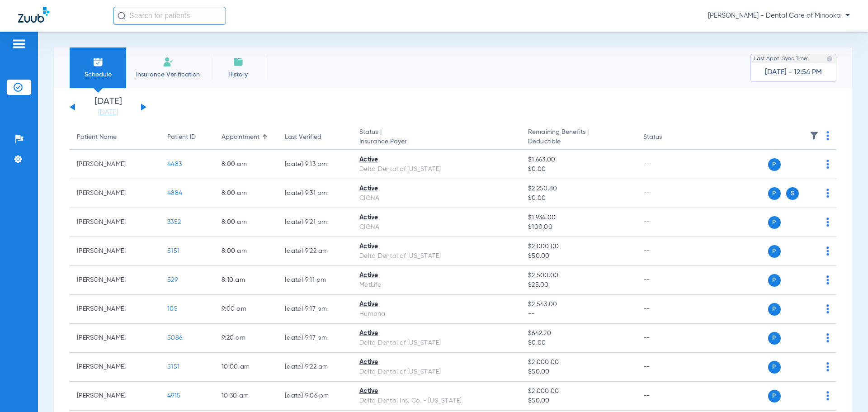 This screenshot has width=868, height=412. Describe the element at coordinates (579, 169) in the screenshot. I see `span: $0.00` at that location.